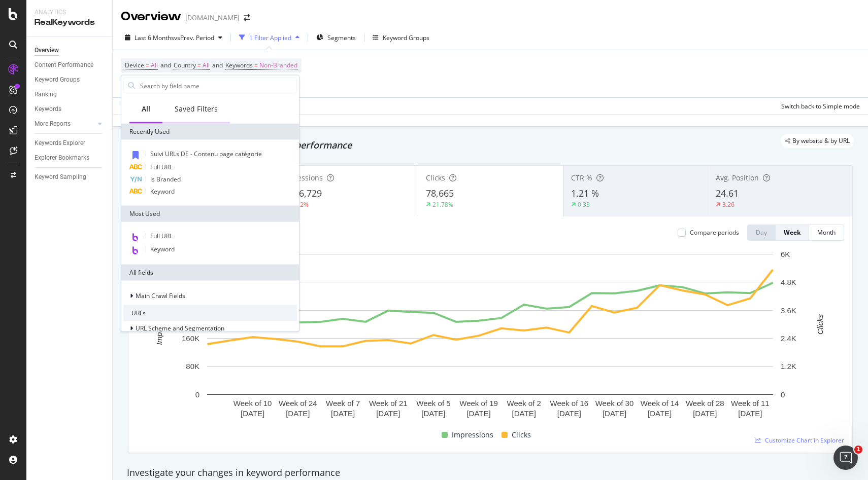 This screenshot has height=480, width=868. What do you see at coordinates (491, 337) in the screenshot?
I see `svg: A chart.` at bounding box center [491, 337].